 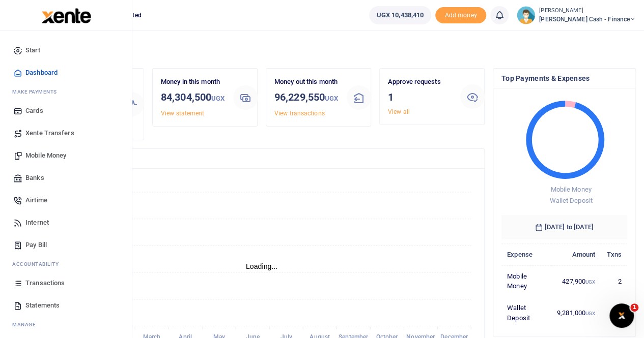 What do you see at coordinates (66, 200) in the screenshot?
I see `a: Airtime` at bounding box center [66, 200].